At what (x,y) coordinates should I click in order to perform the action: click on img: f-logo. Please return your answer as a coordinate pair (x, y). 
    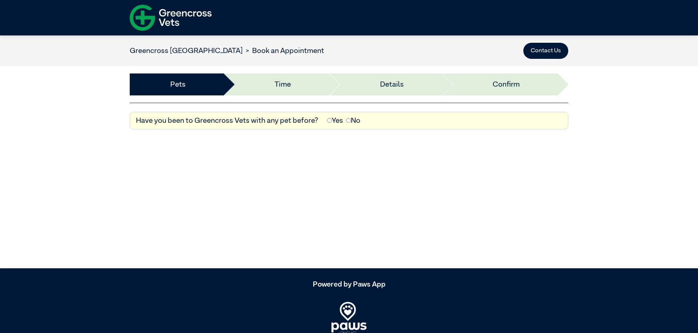
    Looking at the image, I should click on (171, 18).